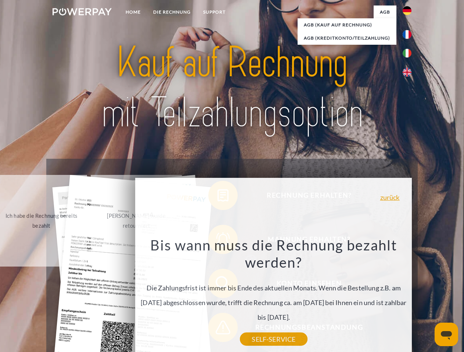 Image resolution: width=464 pixels, height=352 pixels. Describe the element at coordinates (172, 12) in the screenshot. I see `a: DIE RECHNUNG` at that location.